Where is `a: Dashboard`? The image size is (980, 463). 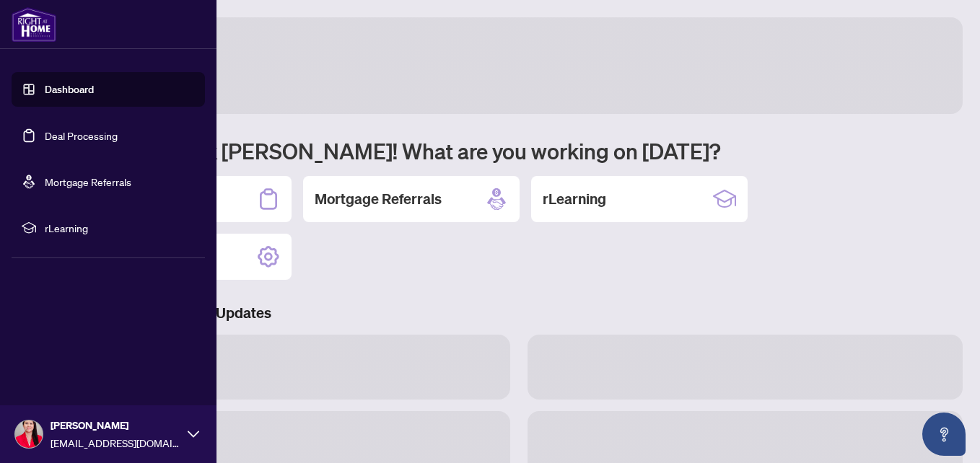 a: Dashboard is located at coordinates (69, 89).